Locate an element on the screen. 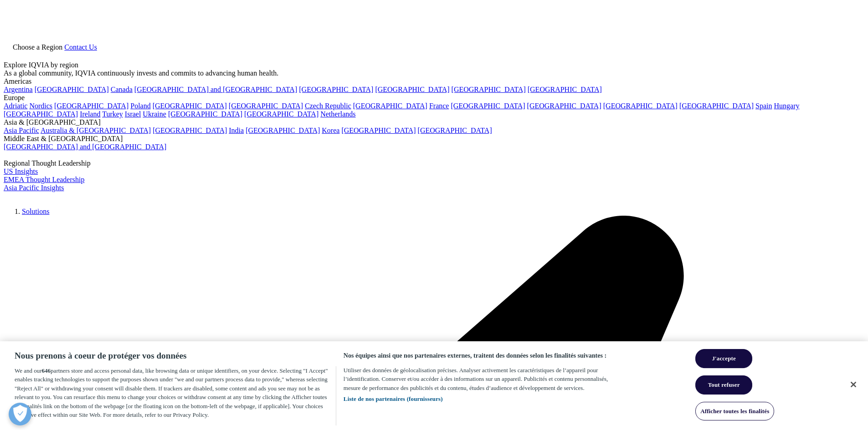 This screenshot has width=868, height=430. a: Czech Republic is located at coordinates (328, 106).